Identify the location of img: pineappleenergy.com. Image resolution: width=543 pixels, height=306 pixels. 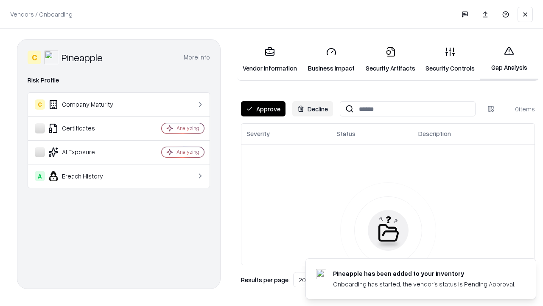
(321, 274).